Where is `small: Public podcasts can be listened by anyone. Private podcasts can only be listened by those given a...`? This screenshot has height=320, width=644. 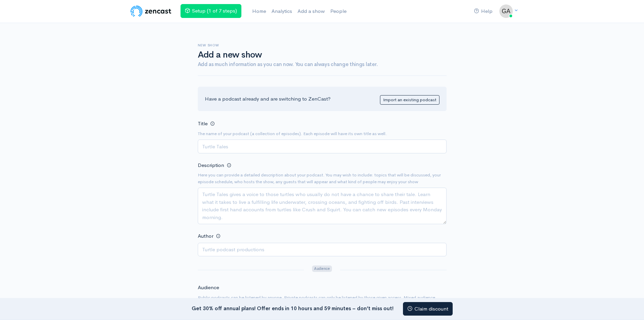 small: Public podcasts can be listened by anyone. Private podcasts can only be listened by those given a... is located at coordinates (322, 300).